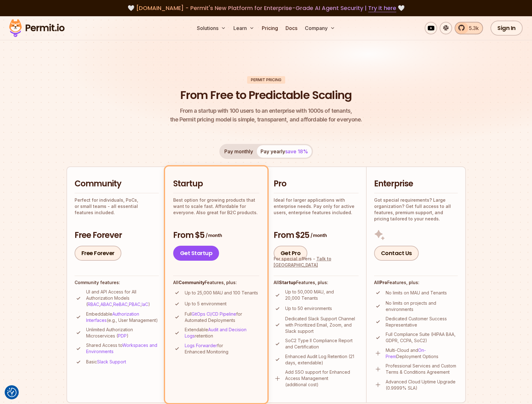  What do you see at coordinates (117, 206) in the screenshot?
I see `p: Perfect for individuals, PoCs, or small teams - all essential features included.` at bounding box center [117, 206].